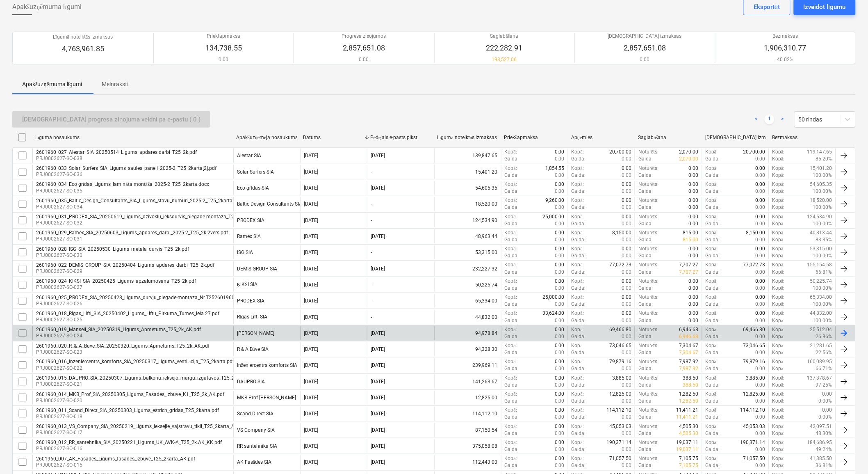  Describe the element at coordinates (756, 120) in the screenshot. I see `a: Previous page` at that location.